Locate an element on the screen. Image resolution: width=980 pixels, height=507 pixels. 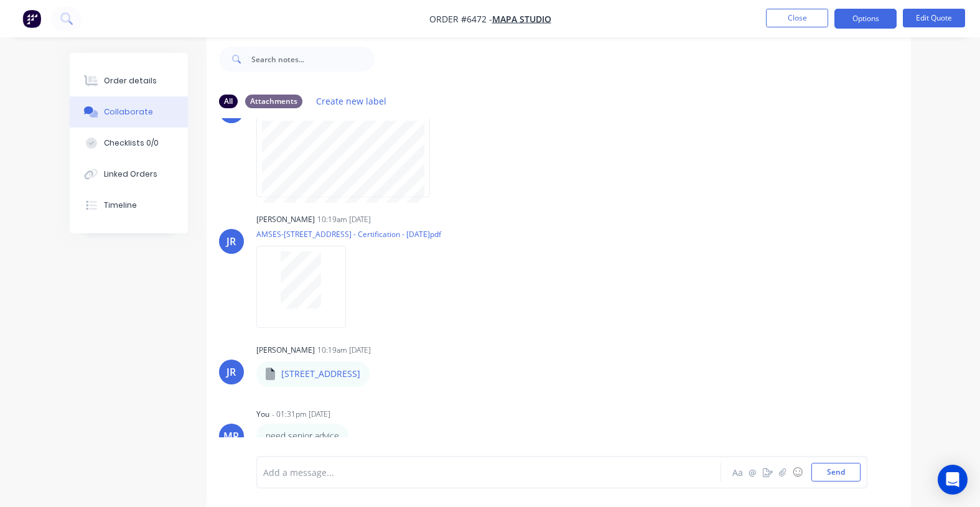
button: Close is located at coordinates (797, 18).